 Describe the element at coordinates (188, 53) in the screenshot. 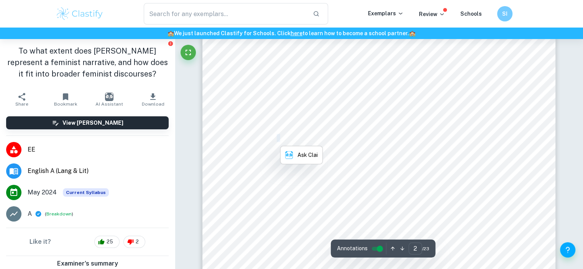

I see `button: Fullscreen` at that location.